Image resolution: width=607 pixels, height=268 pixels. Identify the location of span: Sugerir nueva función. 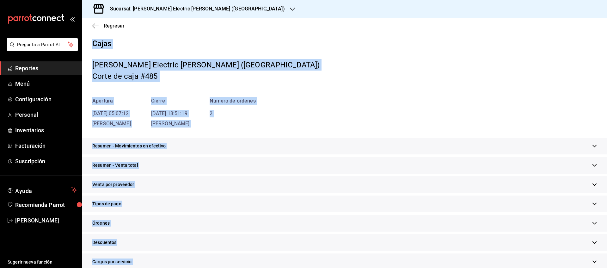
(42, 262).